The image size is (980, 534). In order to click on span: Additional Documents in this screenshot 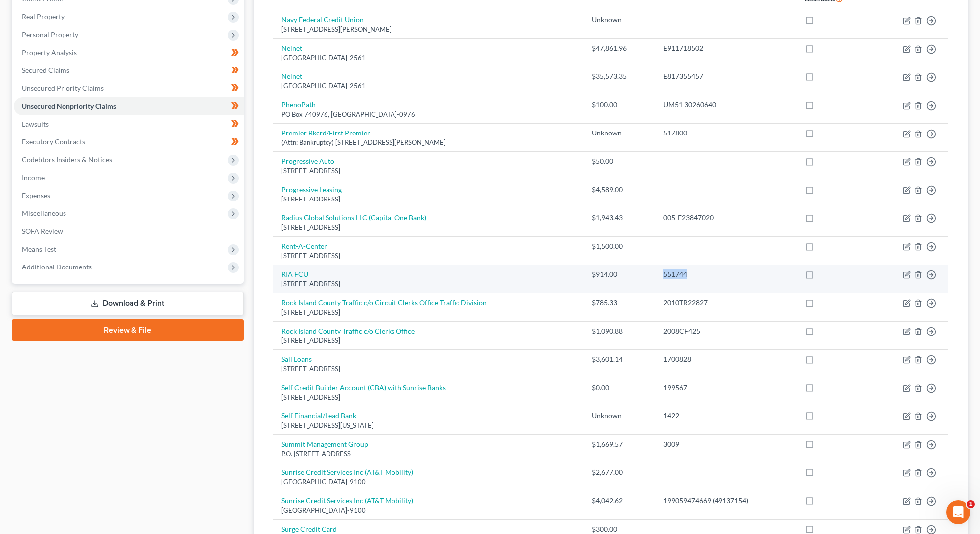, I will do `click(57, 266)`.